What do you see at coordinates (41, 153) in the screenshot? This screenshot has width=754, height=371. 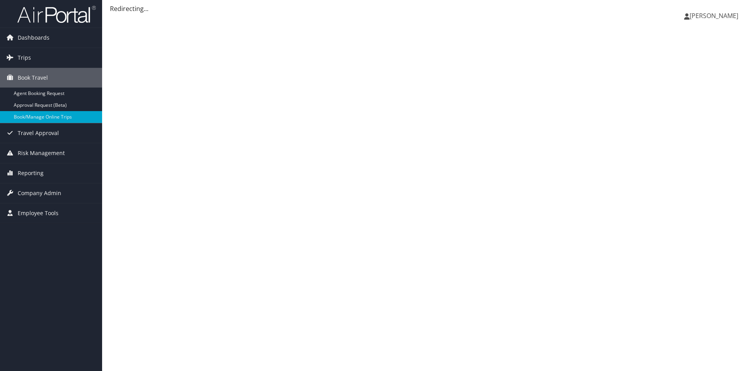 I see `span: Risk Management` at bounding box center [41, 153].